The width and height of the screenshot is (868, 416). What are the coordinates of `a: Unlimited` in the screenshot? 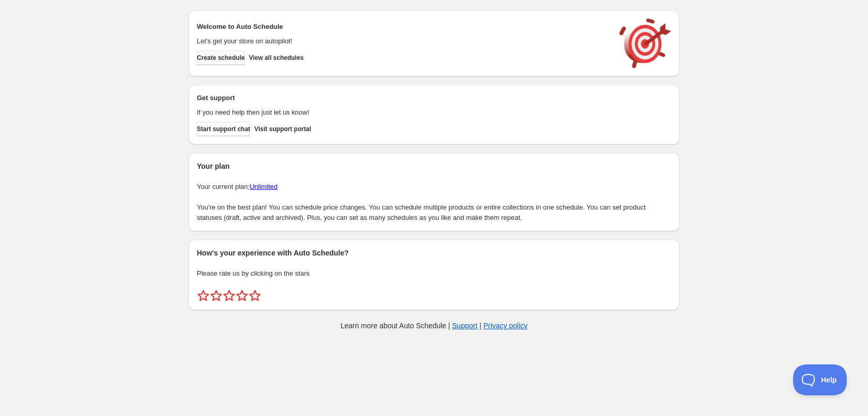 It's located at (264, 186).